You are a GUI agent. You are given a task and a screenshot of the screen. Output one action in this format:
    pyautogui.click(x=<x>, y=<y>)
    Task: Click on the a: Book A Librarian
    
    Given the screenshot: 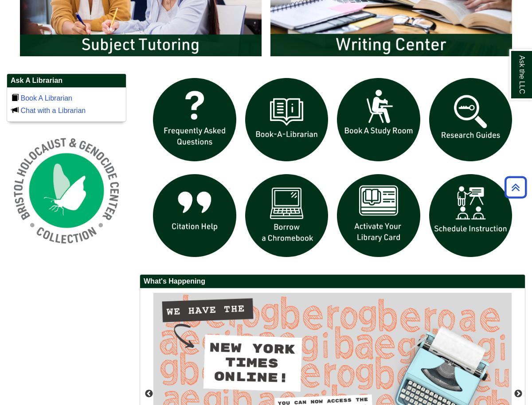 What is the action you would take?
    pyautogui.click(x=46, y=98)
    